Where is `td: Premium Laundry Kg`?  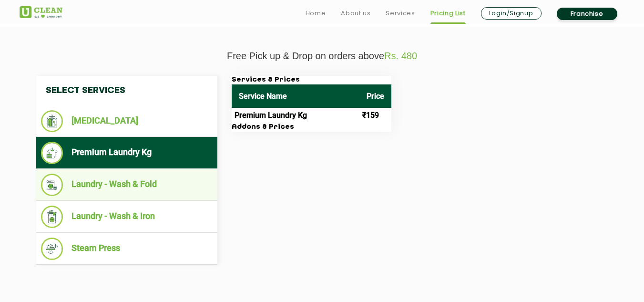
td: Premium Laundry Kg is located at coordinates (295, 116).